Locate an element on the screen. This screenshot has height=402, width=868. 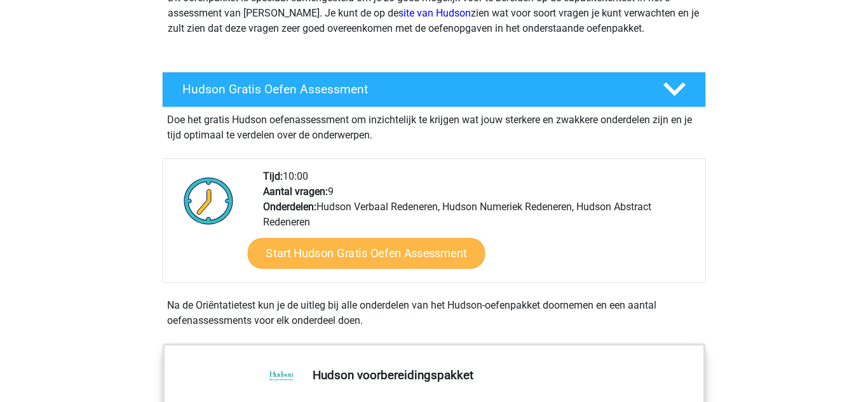
a: Hudson Gratis Oefen Assessment is located at coordinates (434, 90).